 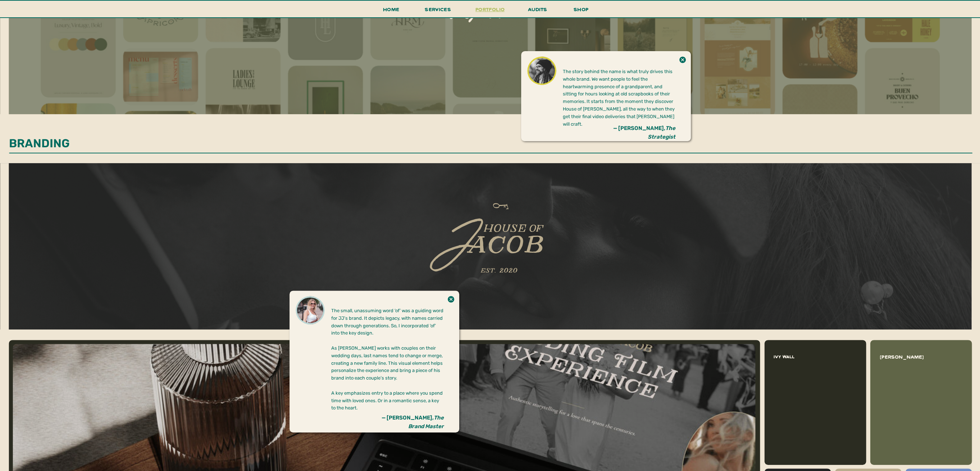 What do you see at coordinates (490, 12) in the screenshot?
I see `a: portfolio` at bounding box center [490, 12].